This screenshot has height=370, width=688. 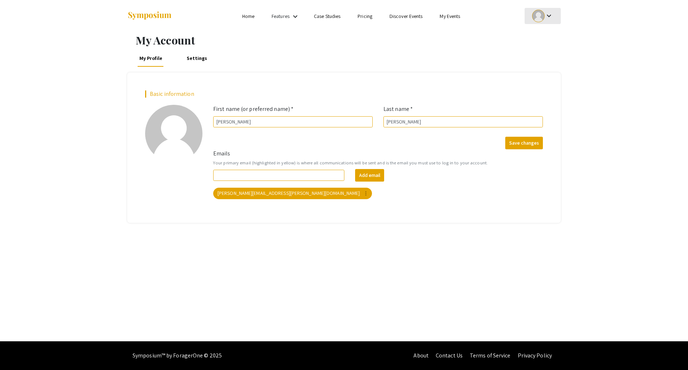 What do you see at coordinates (151, 58) in the screenshot?
I see `a: My Profile` at bounding box center [151, 58].